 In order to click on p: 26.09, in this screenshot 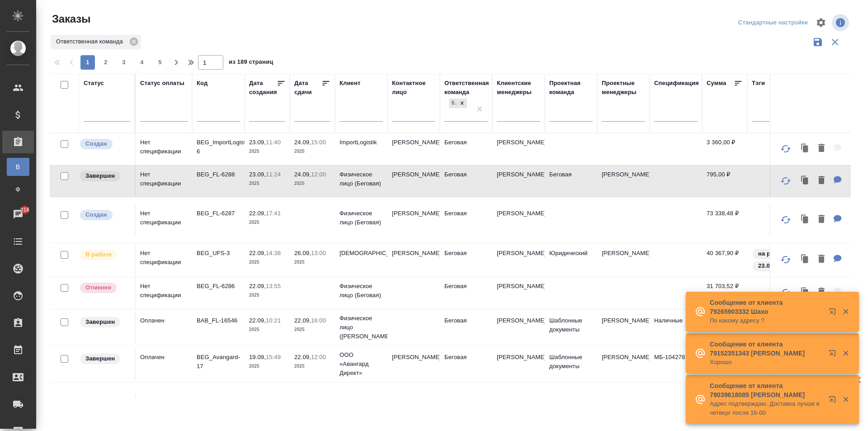, I will do `click(303, 253)`.